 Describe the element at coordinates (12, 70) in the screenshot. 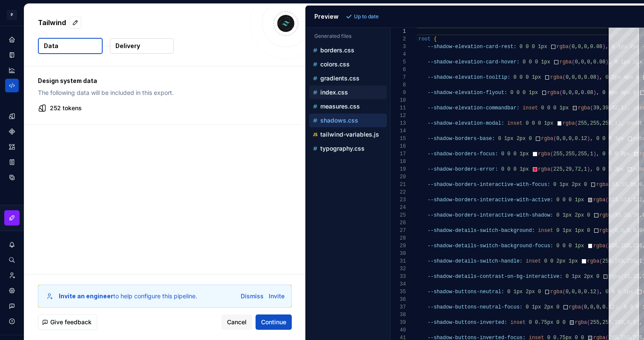

I see `div: Analytics` at that location.